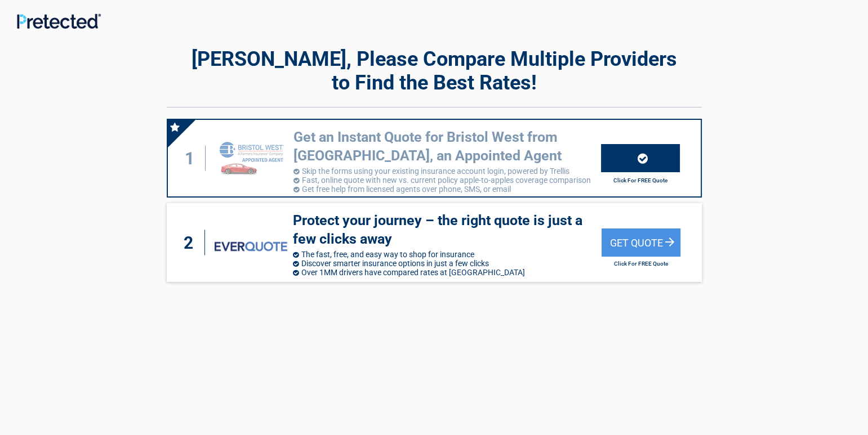  What do you see at coordinates (192, 158) in the screenshot?
I see `div: 1` at bounding box center [192, 158].